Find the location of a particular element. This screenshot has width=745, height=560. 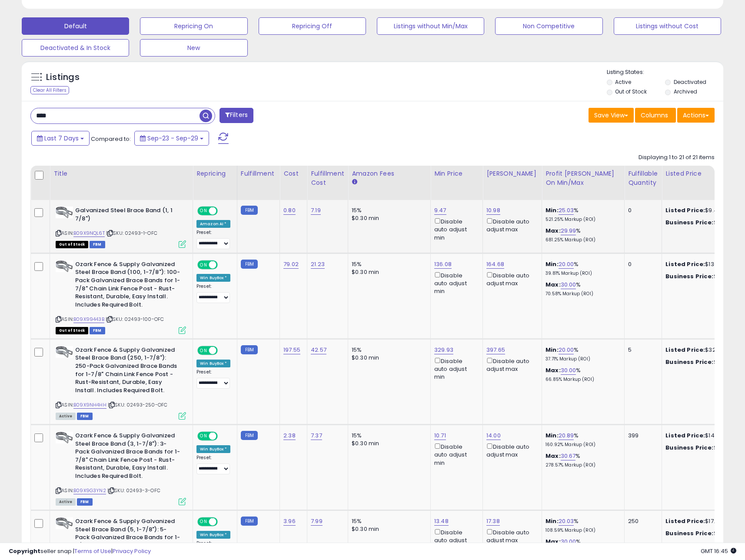

button: Filters is located at coordinates (236, 115).